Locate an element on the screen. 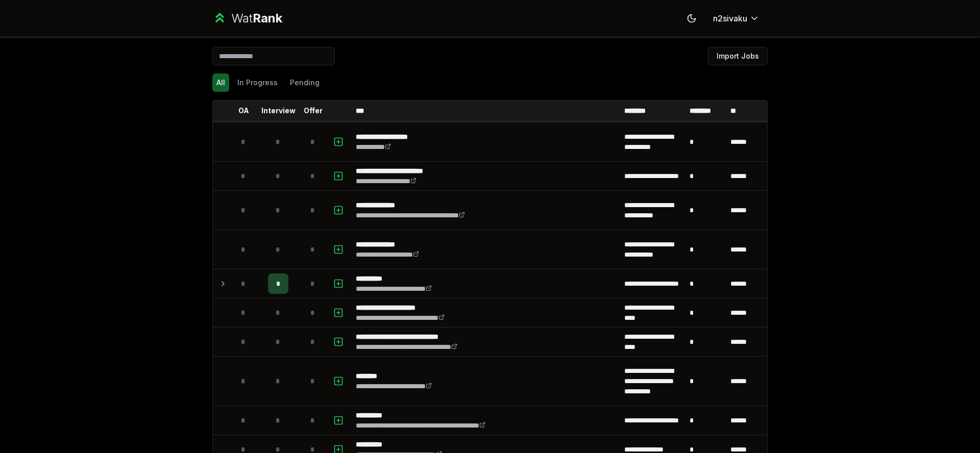 This screenshot has width=980, height=453. p: Offer is located at coordinates (313, 111).